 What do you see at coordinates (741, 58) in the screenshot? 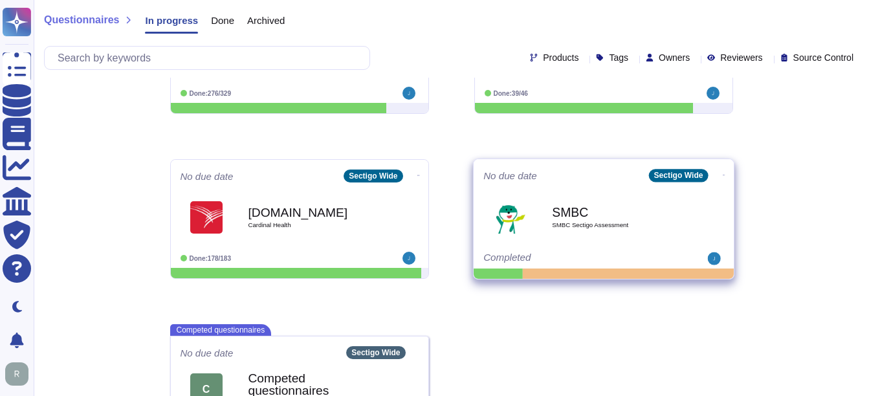
I see `span: Reviewers` at bounding box center [741, 58].